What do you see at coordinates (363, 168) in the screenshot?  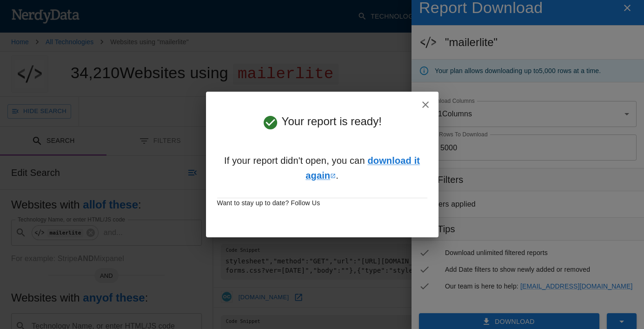 I see `a: download it again` at bounding box center [363, 168].